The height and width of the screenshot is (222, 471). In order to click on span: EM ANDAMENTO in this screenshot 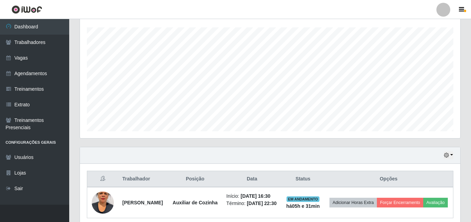, I will do `click(303, 199)`.